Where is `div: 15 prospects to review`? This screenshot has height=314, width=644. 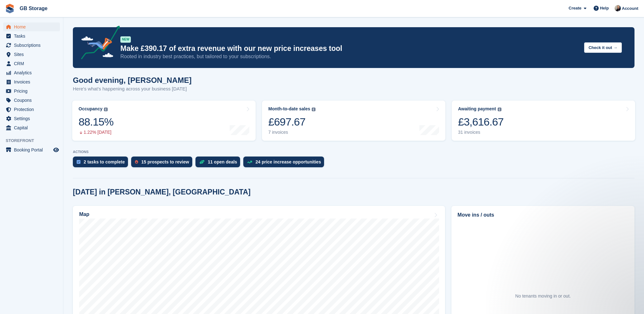 div: 15 prospects to review is located at coordinates (165, 162).